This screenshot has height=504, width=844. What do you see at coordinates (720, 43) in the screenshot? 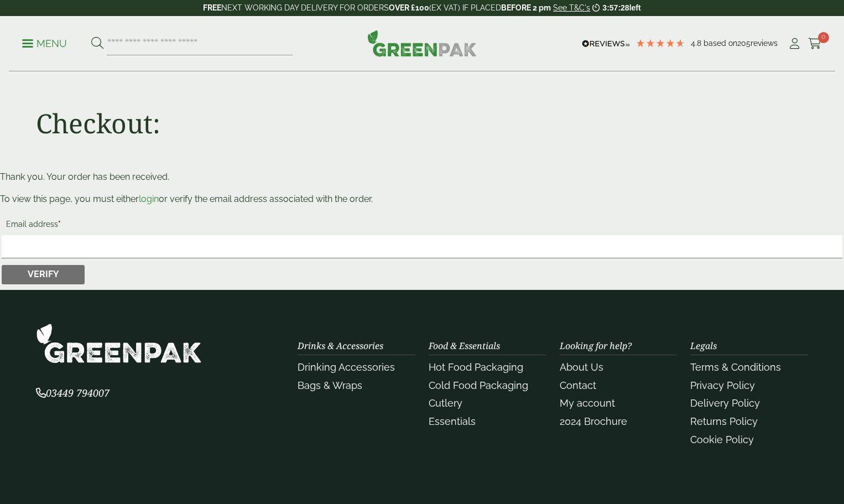
I see `span: Based on` at bounding box center [720, 43].